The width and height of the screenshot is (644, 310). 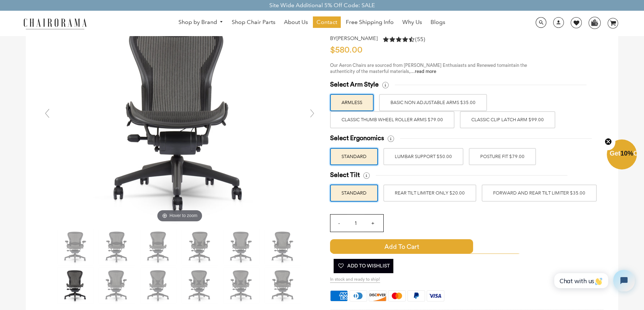 I want to click on span: Chat with us, so click(x=35, y=17).